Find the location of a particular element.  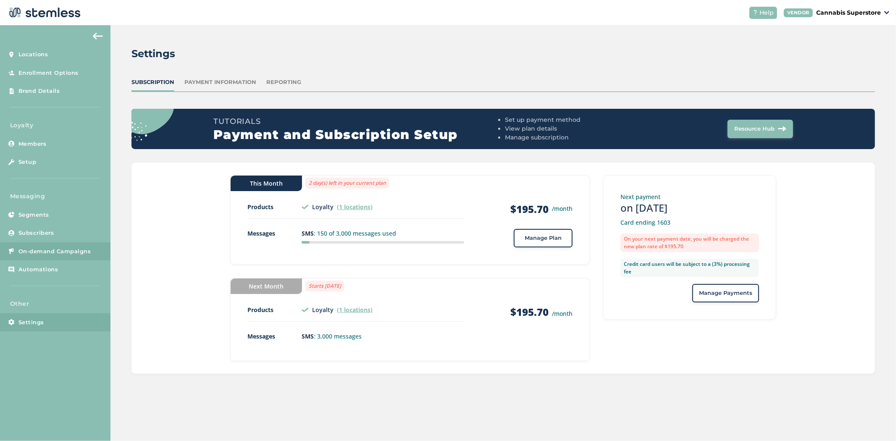

img: logo-dark-0685b13c.svg is located at coordinates (44, 13).